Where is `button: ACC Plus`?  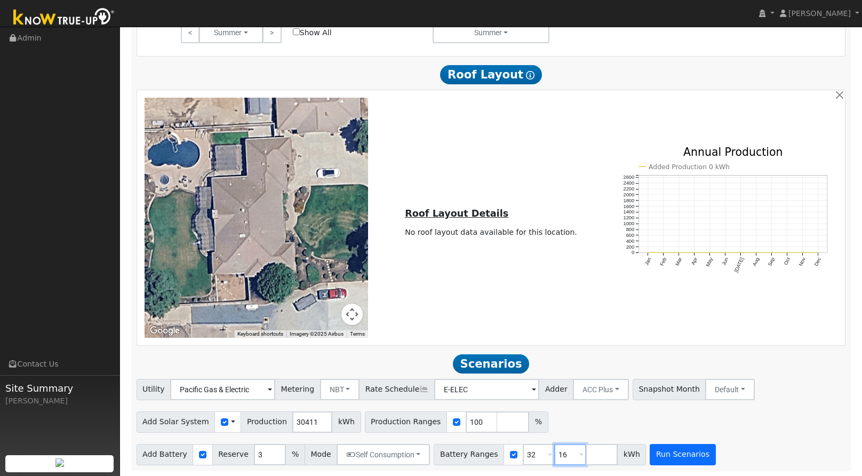 button: ACC Plus is located at coordinates (600, 389).